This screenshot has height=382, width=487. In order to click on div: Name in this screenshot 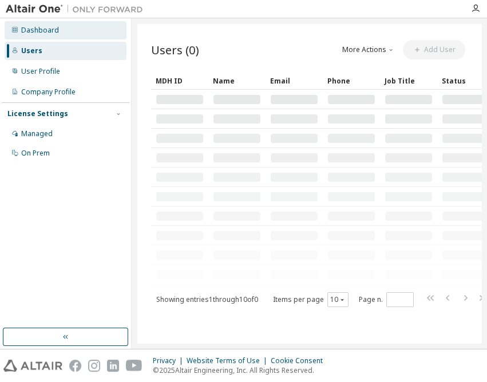, I will do `click(237, 81)`.